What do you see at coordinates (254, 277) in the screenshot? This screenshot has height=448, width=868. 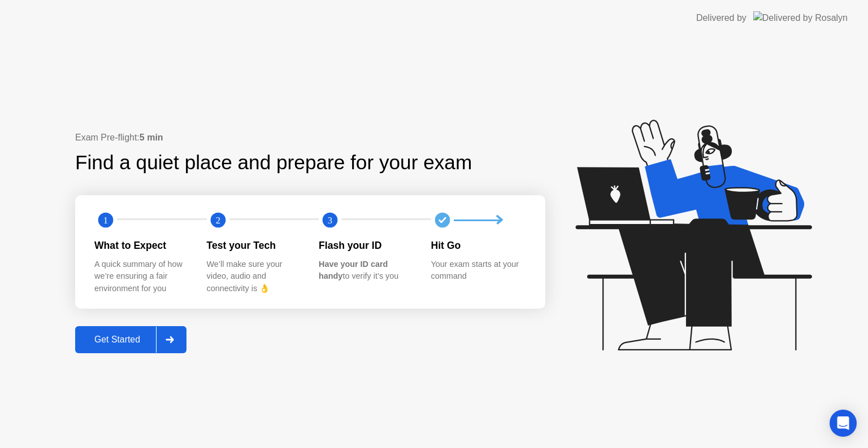 I see `div: We’ll make sure your video, audio and connectivity is 👌` at bounding box center [254, 277].